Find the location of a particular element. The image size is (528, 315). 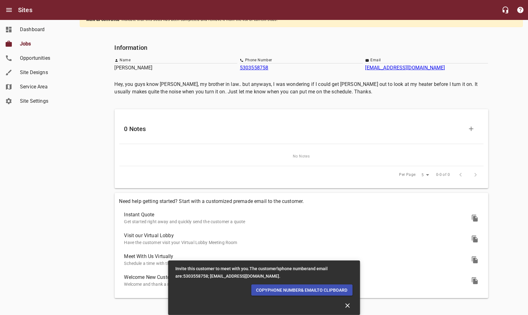

p: Get started right away and quickly send the customer a quote is located at coordinates (297, 222).